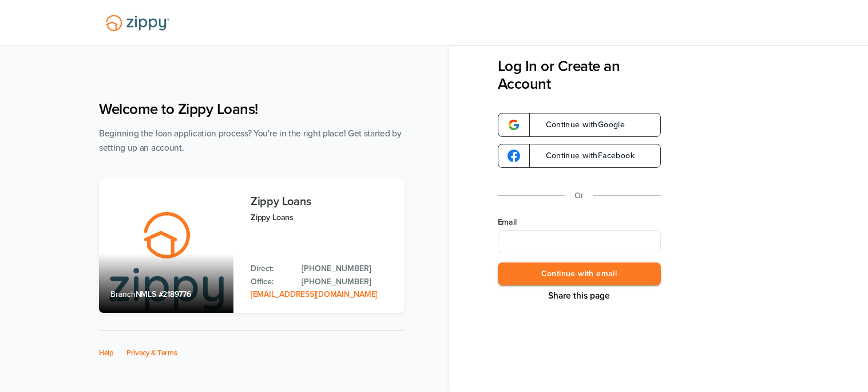  I want to click on a: Privacy & Terms, so click(151, 353).